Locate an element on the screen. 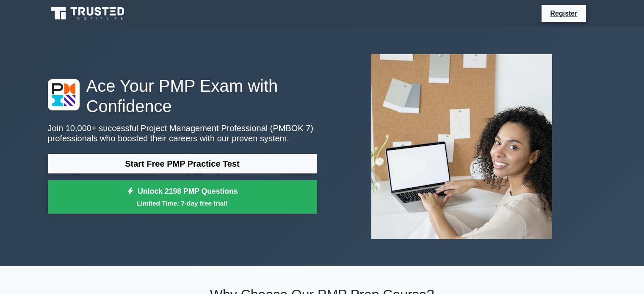 This screenshot has height=294, width=644. small: Limited Time: 7-day free trial! is located at coordinates (183, 203).